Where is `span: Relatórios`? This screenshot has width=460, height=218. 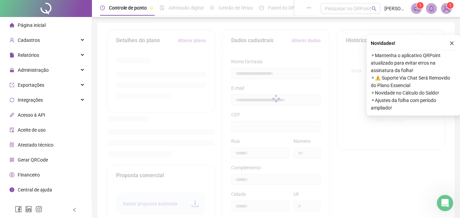
span: Relatórios is located at coordinates (28, 55).